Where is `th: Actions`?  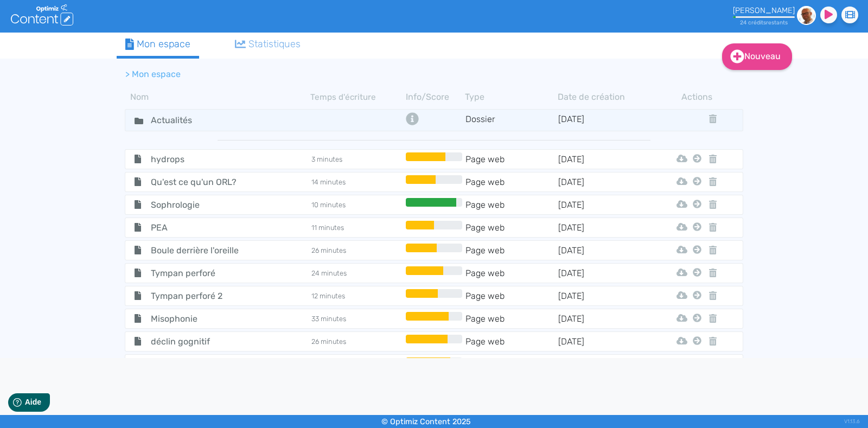 th: Actions is located at coordinates (697, 97).